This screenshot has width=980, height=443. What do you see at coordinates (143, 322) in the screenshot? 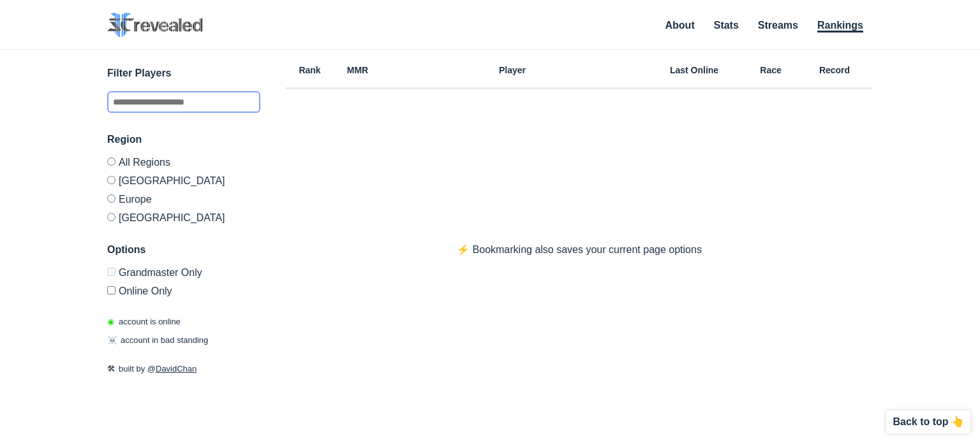
I see `p: account is online` at bounding box center [143, 322].